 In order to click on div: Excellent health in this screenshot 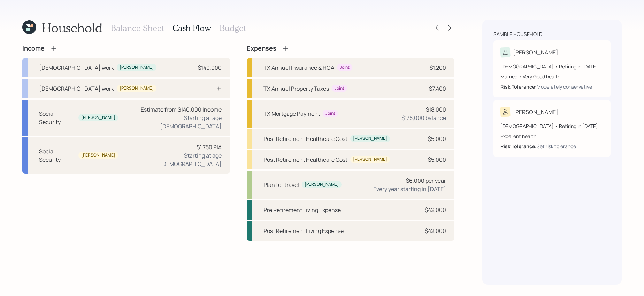, I will do `click(552, 136)`.